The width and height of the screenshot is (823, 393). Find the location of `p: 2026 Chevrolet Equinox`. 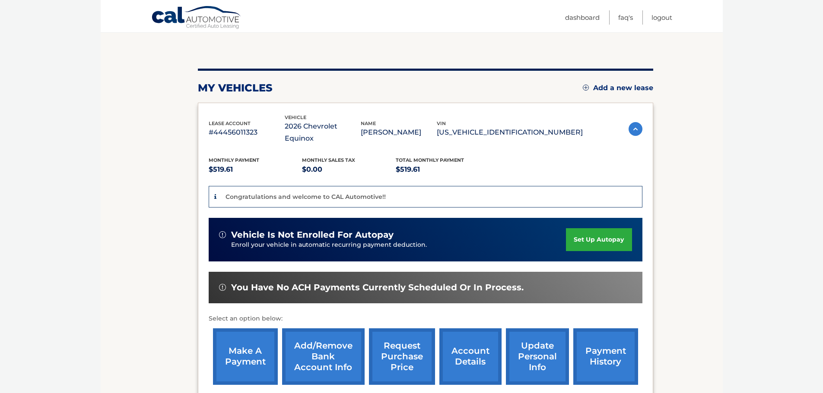

p: 2026 Chevrolet Equinox is located at coordinates (323, 133).